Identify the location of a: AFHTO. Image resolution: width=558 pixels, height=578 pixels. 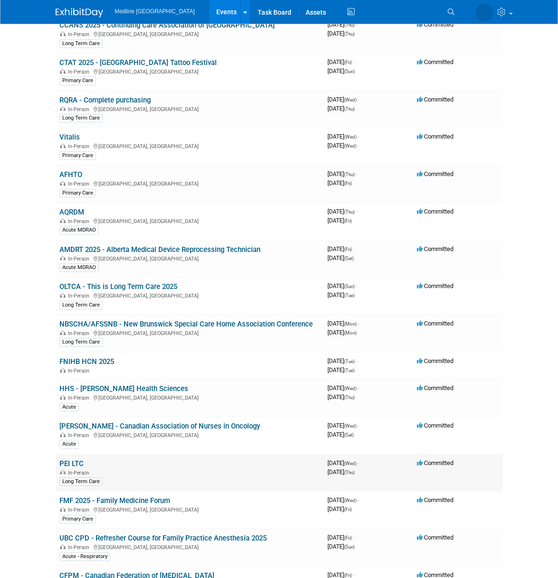
(71, 175).